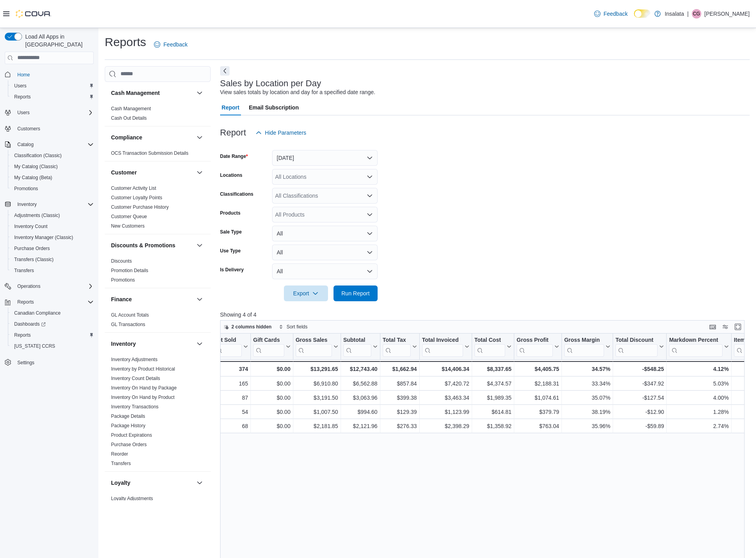 The width and height of the screenshot is (756, 558). Describe the element at coordinates (360, 369) in the screenshot. I see `div: $12,743.40` at that location.